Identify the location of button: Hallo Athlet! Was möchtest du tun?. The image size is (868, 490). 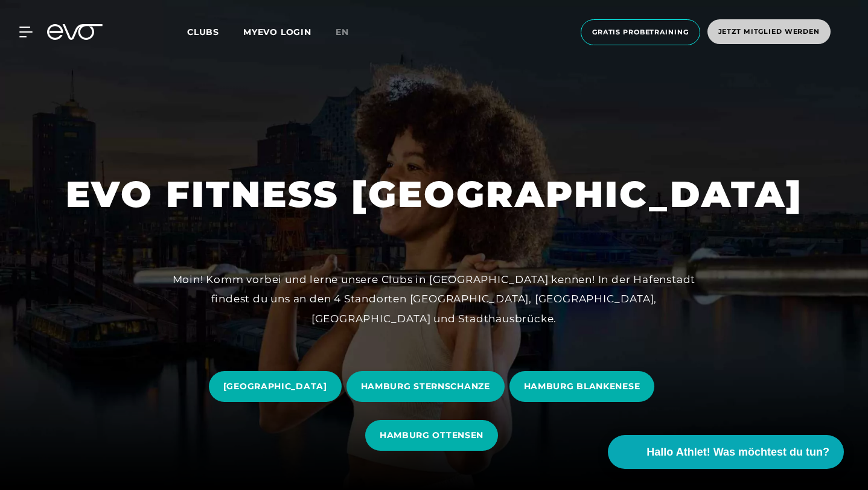
(726, 452).